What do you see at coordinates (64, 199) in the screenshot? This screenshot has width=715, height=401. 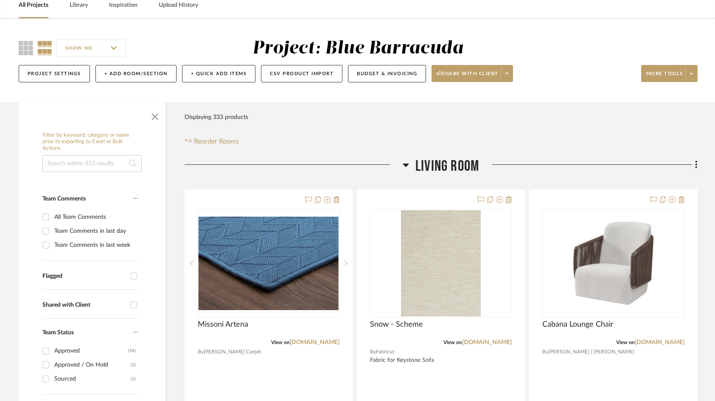 I see `span: Team Comments` at bounding box center [64, 199].